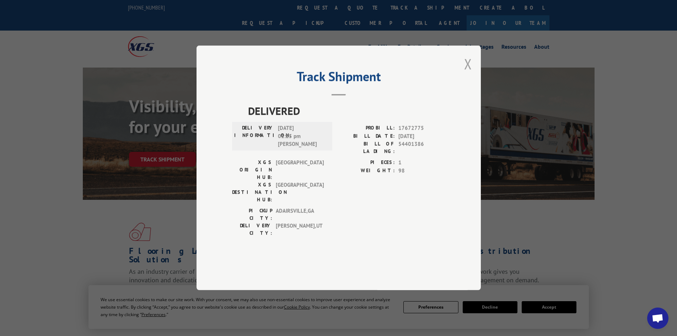  I want to click on label: BILL DATE:, so click(367, 136).